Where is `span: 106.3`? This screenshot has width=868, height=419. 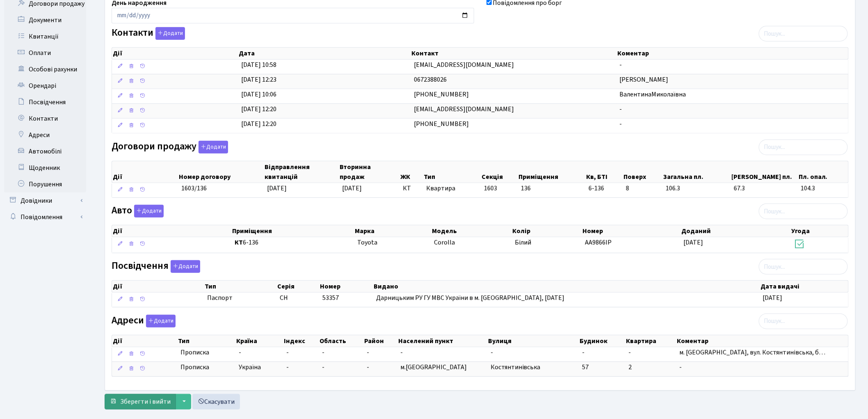 span: 106.3 is located at coordinates (696, 188).